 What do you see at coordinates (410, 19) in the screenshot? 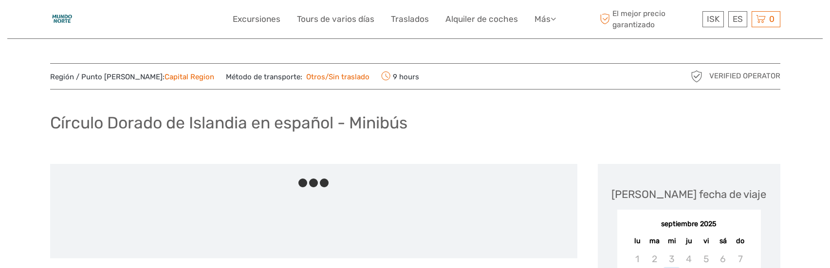
I see `a: Traslados` at bounding box center [410, 19].